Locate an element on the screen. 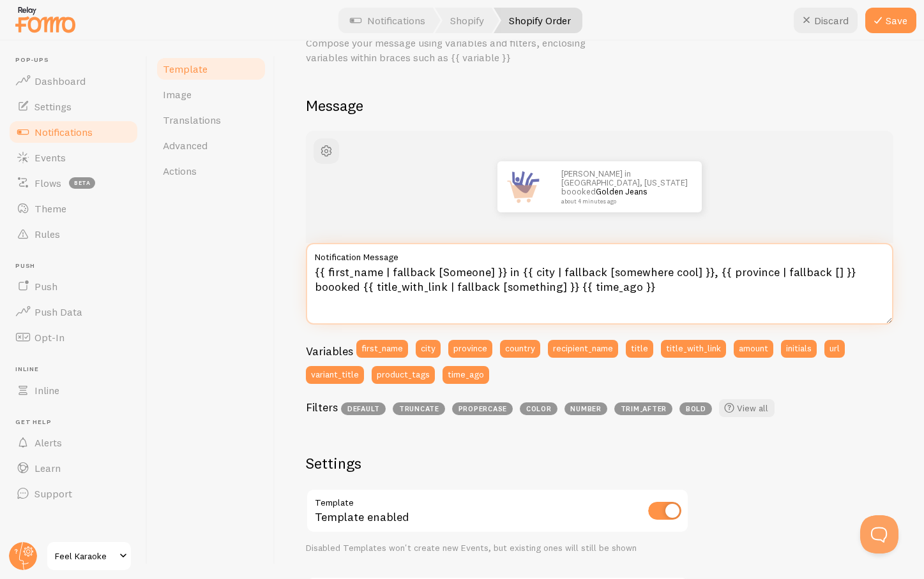 Image resolution: width=924 pixels, height=579 pixels. span: number is located at coordinates (585, 409).